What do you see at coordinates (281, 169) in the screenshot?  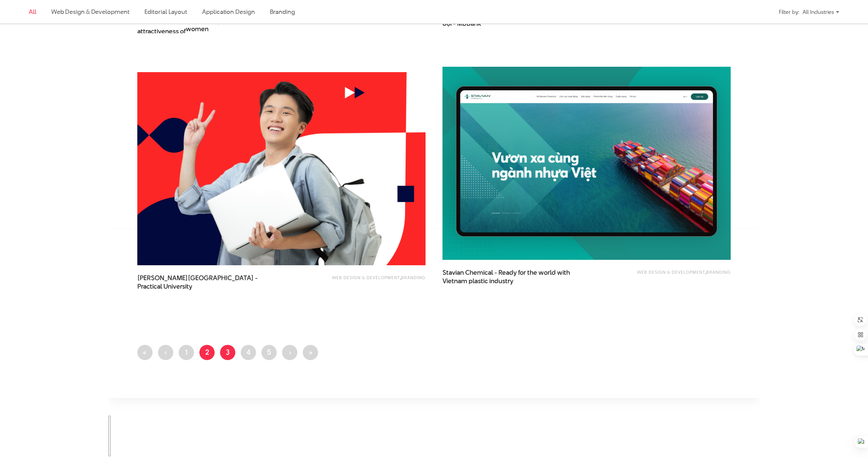 I see `img: Thăng Long University Website` at bounding box center [281, 169].